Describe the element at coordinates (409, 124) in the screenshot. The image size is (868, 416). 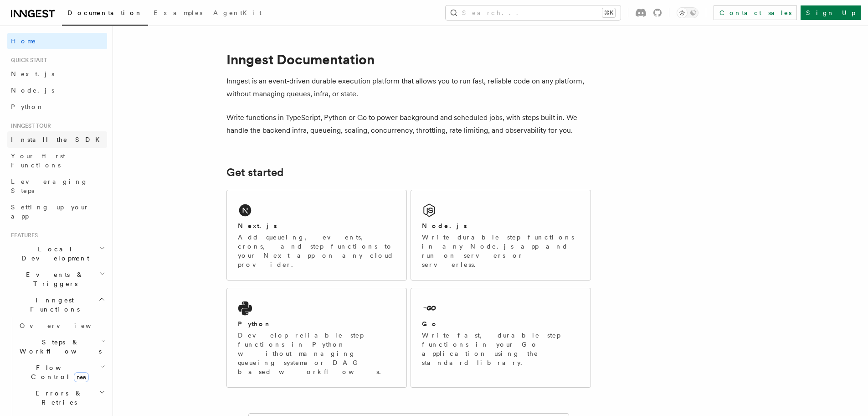
I see `p: Write functions in TypeScript, Python or Go to power background and scheduled jobs, with steps bu...` at that location.